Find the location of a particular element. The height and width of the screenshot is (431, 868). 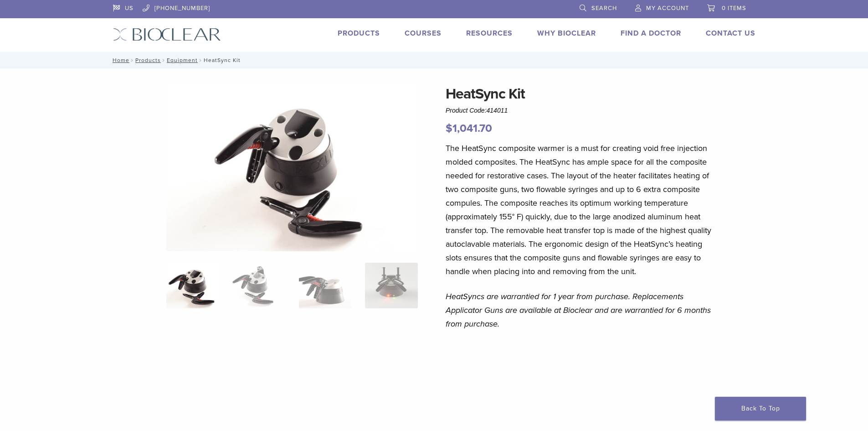

span: 414011 is located at coordinates (497, 110).